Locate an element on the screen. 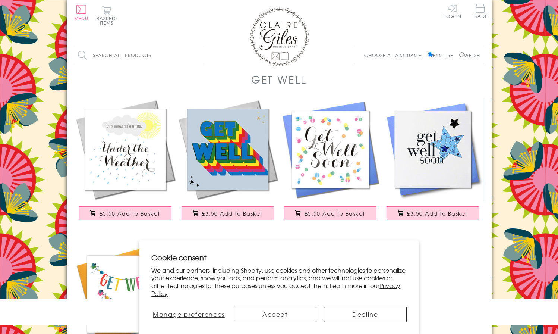  h2: Cookie consent is located at coordinates (279, 257).